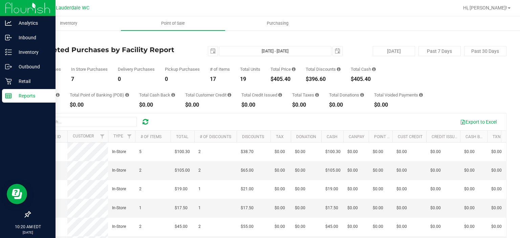 Image resolution: width=520 pixels, height=238 pixels. I want to click on span: select, so click(213, 51).